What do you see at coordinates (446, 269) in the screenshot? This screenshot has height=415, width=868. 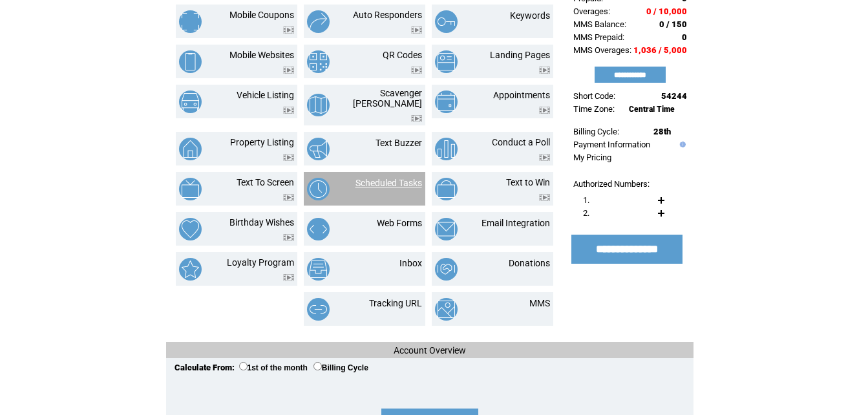 I see `img: donations.png` at bounding box center [446, 269].